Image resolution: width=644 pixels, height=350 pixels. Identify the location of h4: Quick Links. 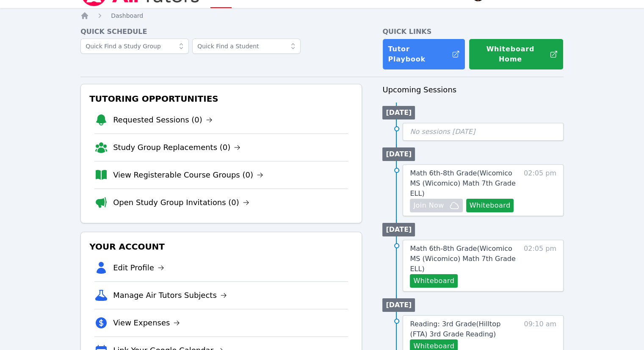
(473, 32).